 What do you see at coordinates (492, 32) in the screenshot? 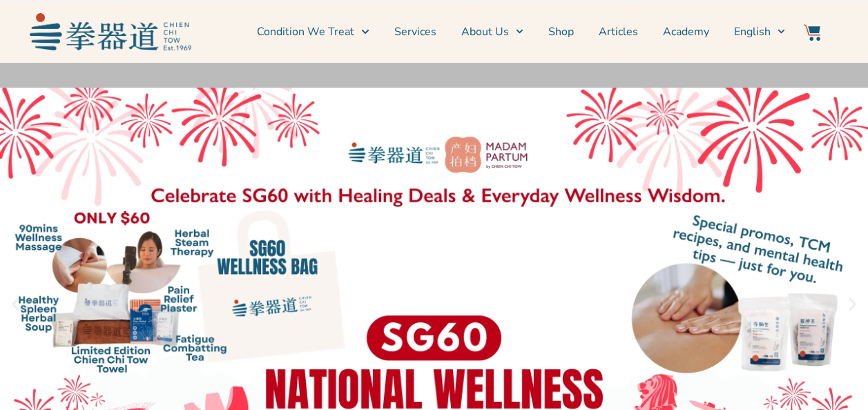
I see `nav: Menu` at bounding box center [492, 32].